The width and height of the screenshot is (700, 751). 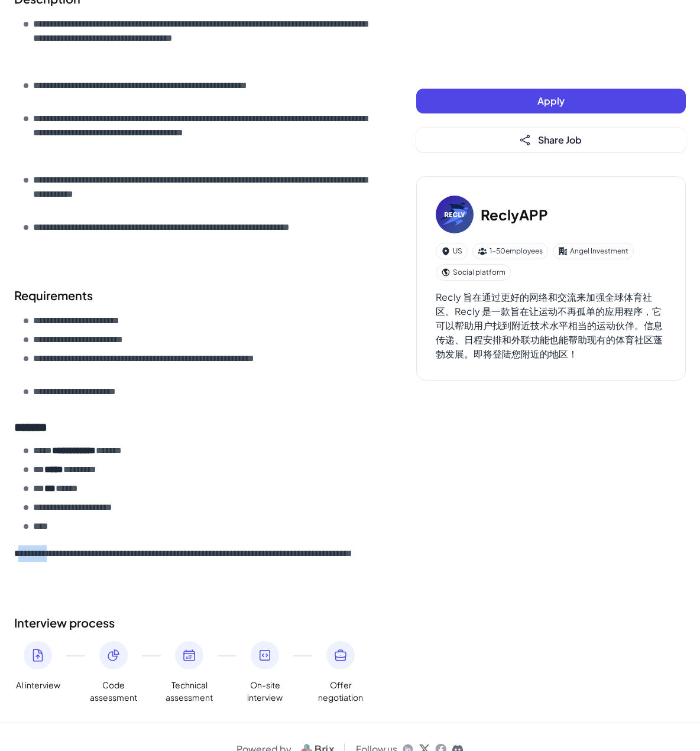 What do you see at coordinates (473, 272) in the screenshot?
I see `div: Social platform` at bounding box center [473, 272].